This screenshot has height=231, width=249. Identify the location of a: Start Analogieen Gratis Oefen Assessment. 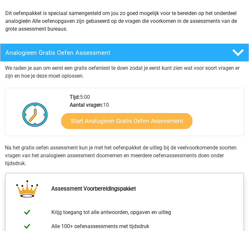
(126, 121).